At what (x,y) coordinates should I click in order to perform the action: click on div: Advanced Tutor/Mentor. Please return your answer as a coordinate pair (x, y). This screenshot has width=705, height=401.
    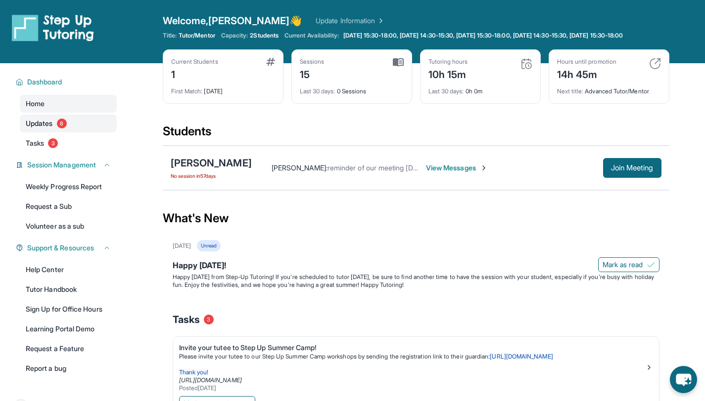
    Looking at the image, I should click on (609, 88).